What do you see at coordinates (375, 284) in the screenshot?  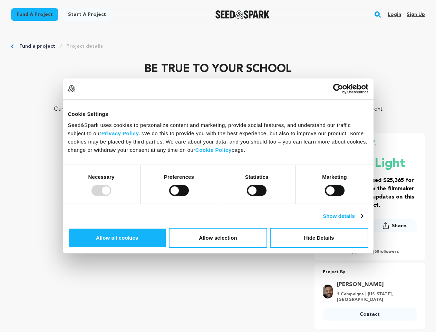 I see `a: Goto Frank Harts profile` at bounding box center [375, 284].